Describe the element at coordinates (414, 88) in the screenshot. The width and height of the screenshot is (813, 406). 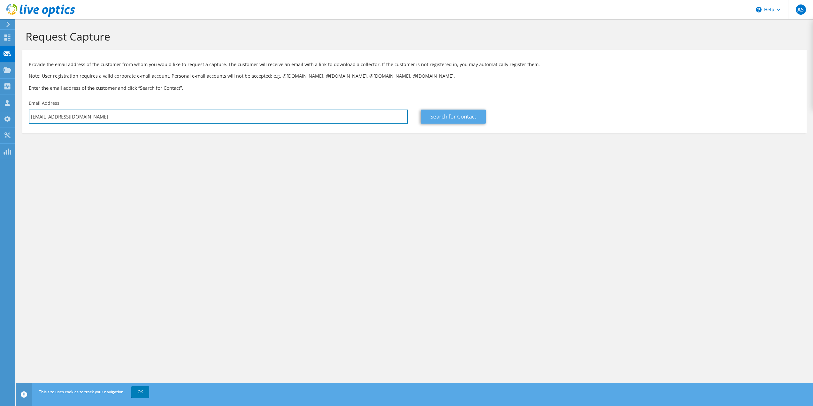
I see `h3: Enter the email address of the customer and click “Search for Contact”.` at that location.